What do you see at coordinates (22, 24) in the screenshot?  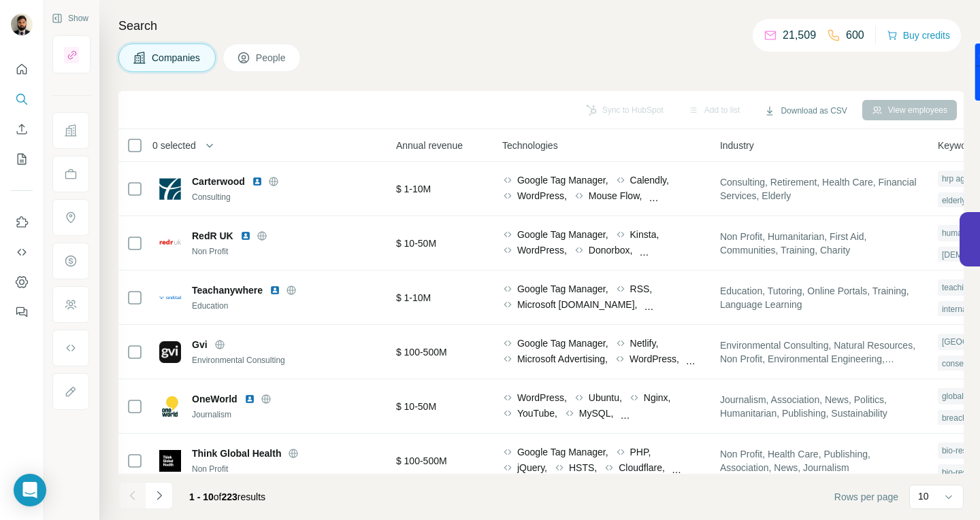 I see `img: Avatar` at bounding box center [22, 24].